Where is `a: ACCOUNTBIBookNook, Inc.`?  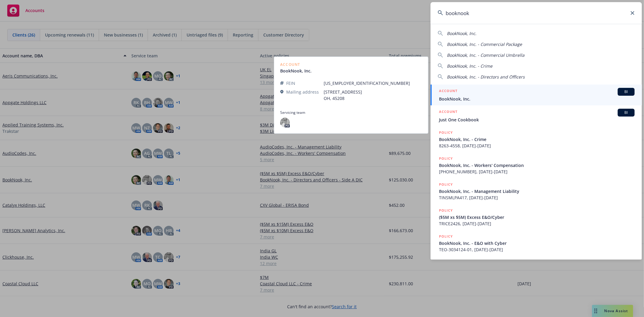 a: ACCOUNTBIBookNook, Inc. is located at coordinates (536, 95).